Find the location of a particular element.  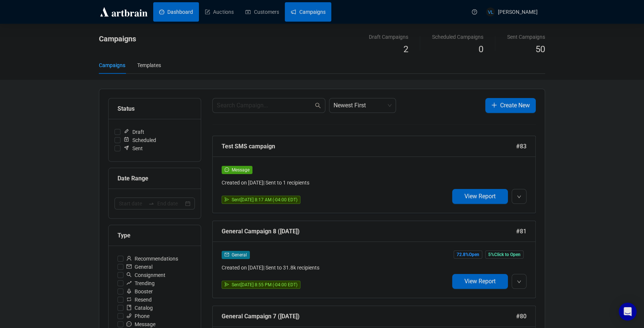

div: Open Intercom Messenger is located at coordinates (628, 312).